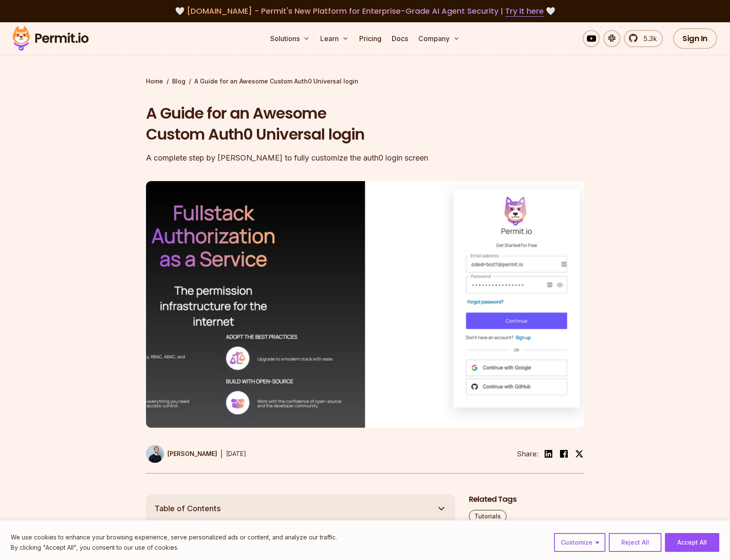 The image size is (730, 560). Describe the element at coordinates (370, 38) in the screenshot. I see `a: Pricing` at that location.